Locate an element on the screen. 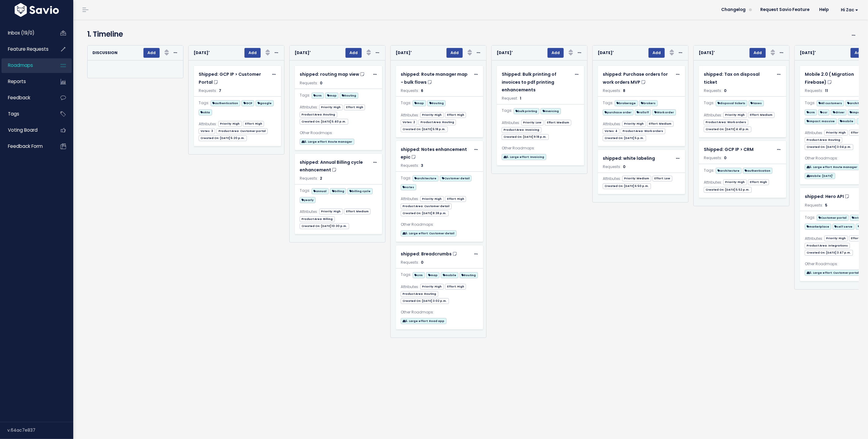  a: invoicing is located at coordinates (550, 111).